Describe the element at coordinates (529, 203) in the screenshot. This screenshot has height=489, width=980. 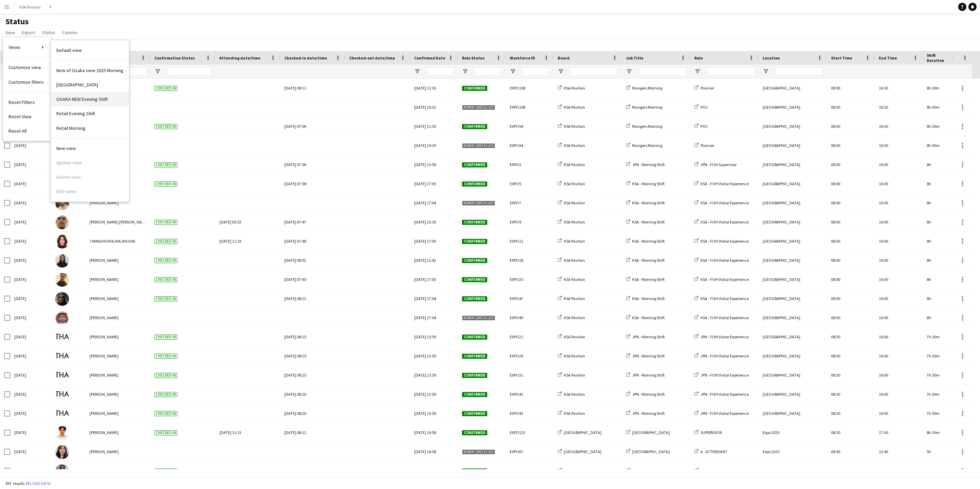
I see `div: EXPO7` at that location.